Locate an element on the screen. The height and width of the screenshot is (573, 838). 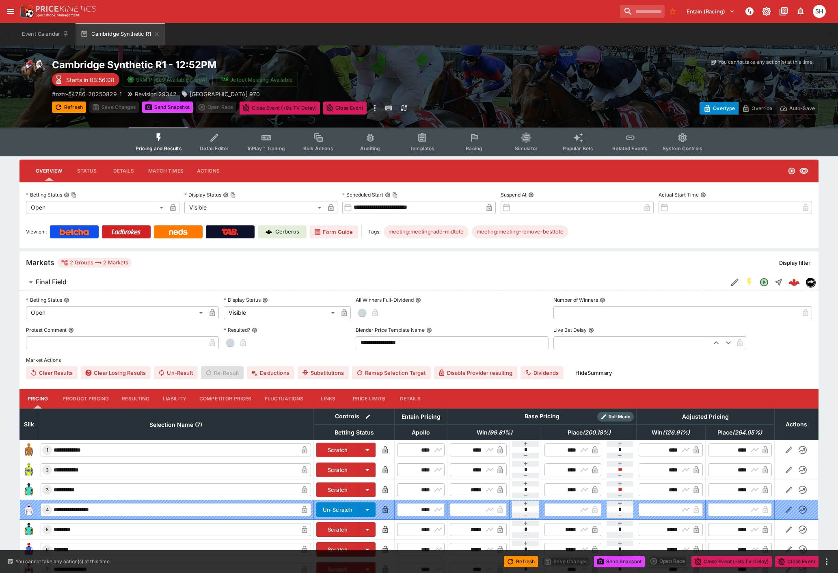
p: Override is located at coordinates (762, 108).